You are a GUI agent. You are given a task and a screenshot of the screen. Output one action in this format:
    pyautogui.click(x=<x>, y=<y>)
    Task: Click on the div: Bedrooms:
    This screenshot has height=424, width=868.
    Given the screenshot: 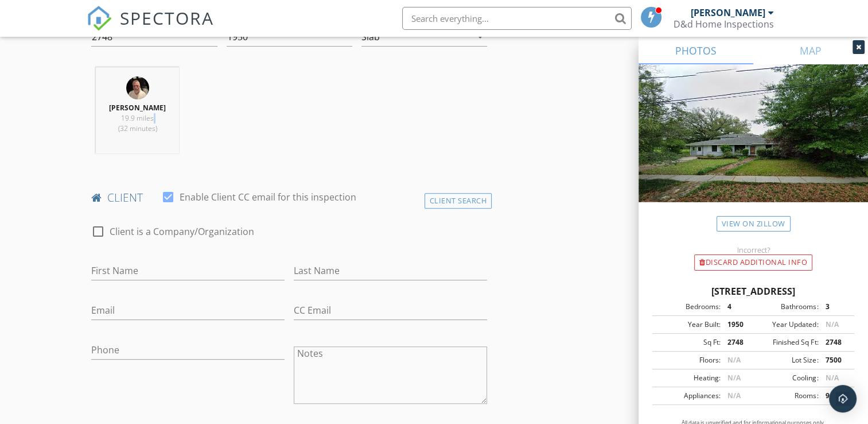 What is the action you would take?
    pyautogui.click(x=688, y=307)
    